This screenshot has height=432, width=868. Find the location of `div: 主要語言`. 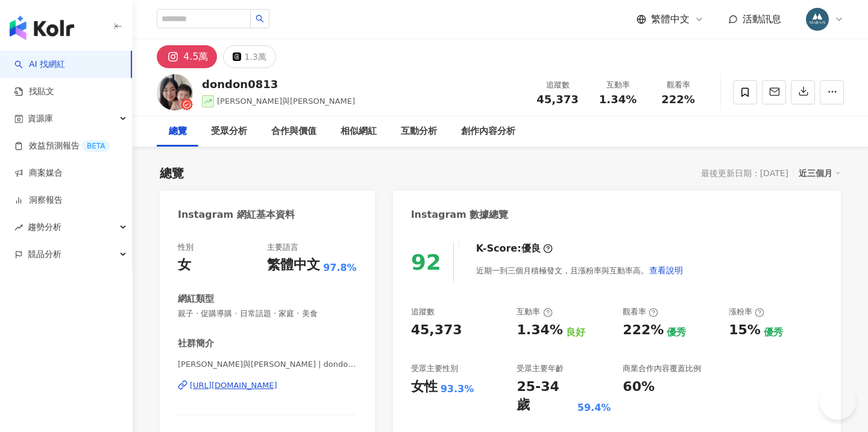

div: 主要語言 is located at coordinates (282, 247).